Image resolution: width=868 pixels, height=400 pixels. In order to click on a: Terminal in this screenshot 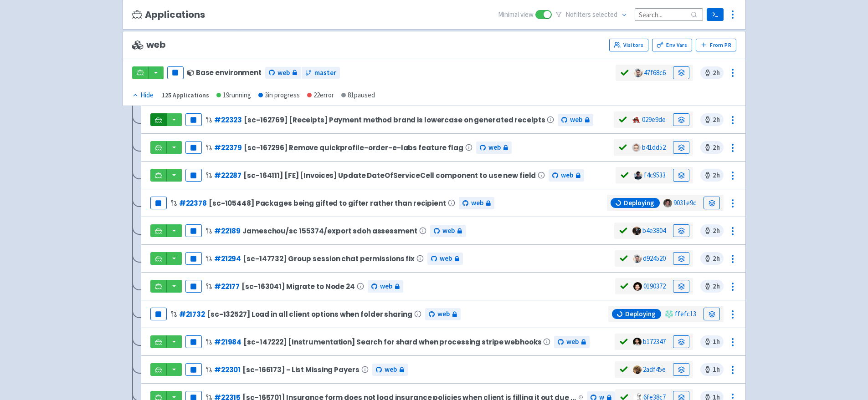, I will do `click(715, 15)`.